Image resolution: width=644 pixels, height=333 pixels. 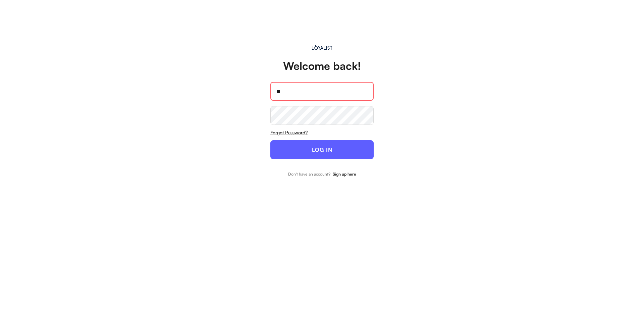 What do you see at coordinates (322, 66) in the screenshot?
I see `div: Welcome back!` at bounding box center [322, 66].